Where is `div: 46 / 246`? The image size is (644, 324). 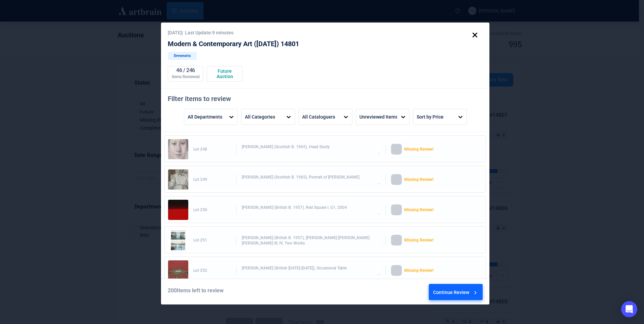
div: 46 / 246 is located at coordinates (186, 71).